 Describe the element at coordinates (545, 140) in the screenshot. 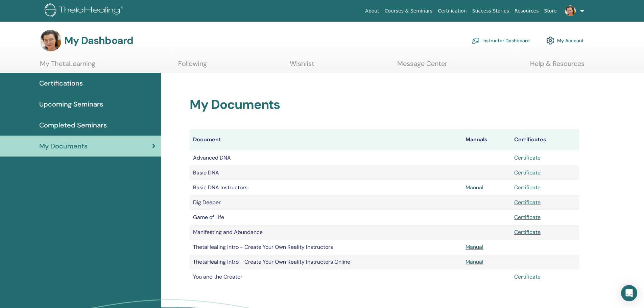

I see `th: Certificates` at that location.